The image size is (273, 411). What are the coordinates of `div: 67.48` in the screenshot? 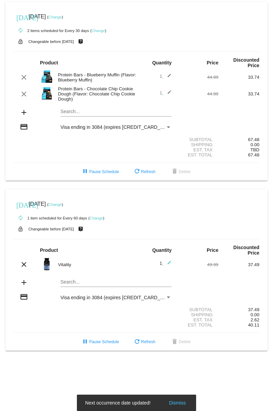 It's located at (238, 140).